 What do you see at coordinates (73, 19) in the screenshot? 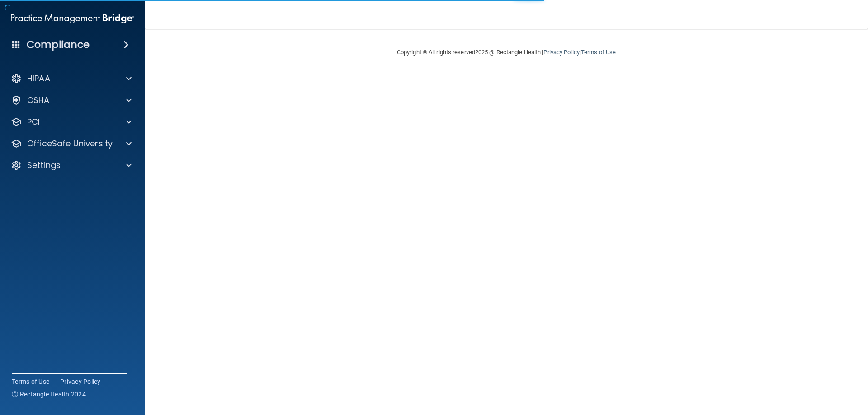
I see `img: PMB logo` at bounding box center [73, 19].